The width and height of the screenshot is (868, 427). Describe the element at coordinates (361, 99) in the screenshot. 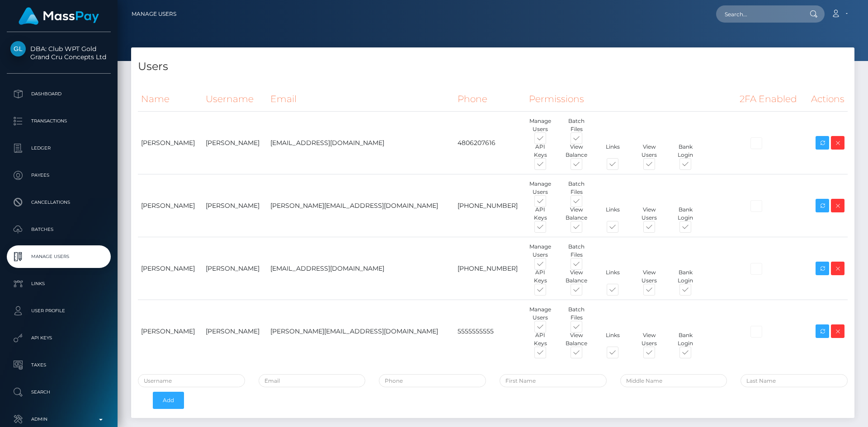

I see `th: Email` at that location.